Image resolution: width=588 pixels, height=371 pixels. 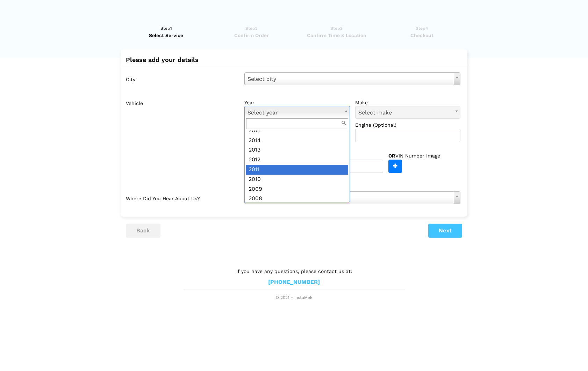 What do you see at coordinates (297, 170) in the screenshot?
I see `div: 2011` at bounding box center [297, 170].